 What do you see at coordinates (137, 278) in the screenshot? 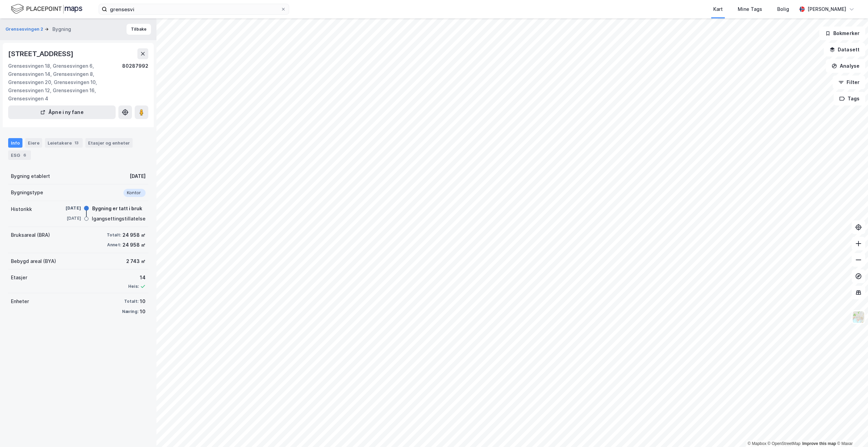
I see `div: 14` at bounding box center [137, 278].